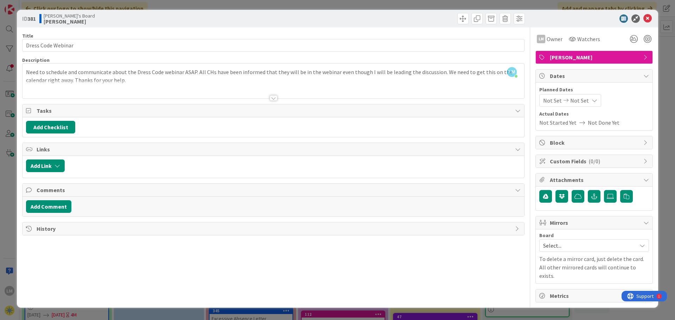 The image size is (675, 320). What do you see at coordinates (274, 190) in the screenshot?
I see `span: Comments` at bounding box center [274, 190].